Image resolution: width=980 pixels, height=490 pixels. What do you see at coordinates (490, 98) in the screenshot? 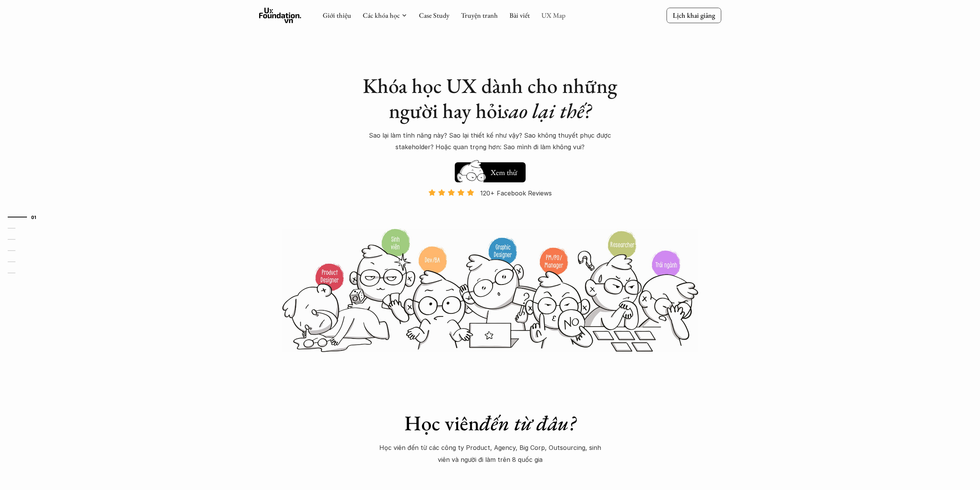
I see `h1: Khóa học UX dành cho những người hay hỏi` at bounding box center [490, 98].